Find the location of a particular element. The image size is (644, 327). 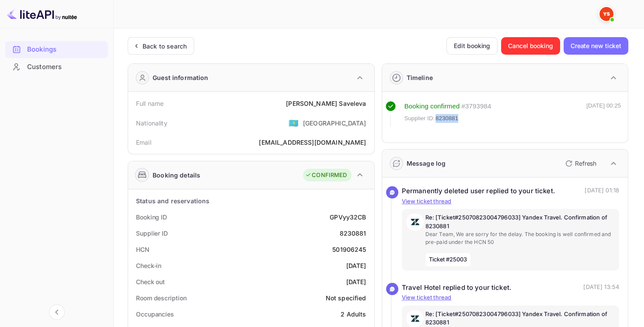

div: Status and reservations is located at coordinates (172, 201).